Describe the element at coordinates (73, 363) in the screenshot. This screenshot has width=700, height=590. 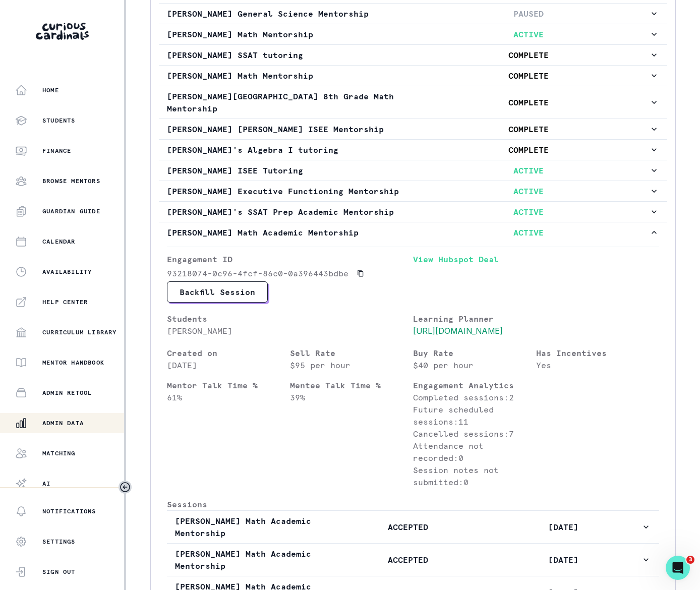
I see `p: Mentor Handbook` at that location.